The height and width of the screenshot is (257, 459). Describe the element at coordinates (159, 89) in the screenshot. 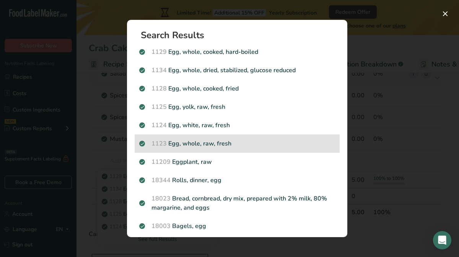

I see `span: 1128` at that location.